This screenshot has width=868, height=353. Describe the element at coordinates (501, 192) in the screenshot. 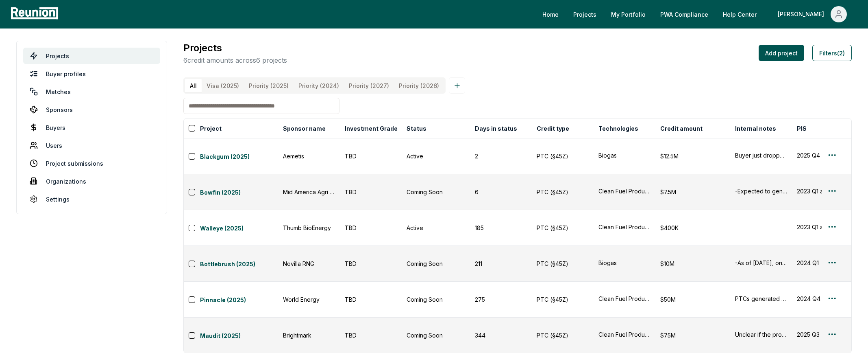

I see `div: 6` at that location.